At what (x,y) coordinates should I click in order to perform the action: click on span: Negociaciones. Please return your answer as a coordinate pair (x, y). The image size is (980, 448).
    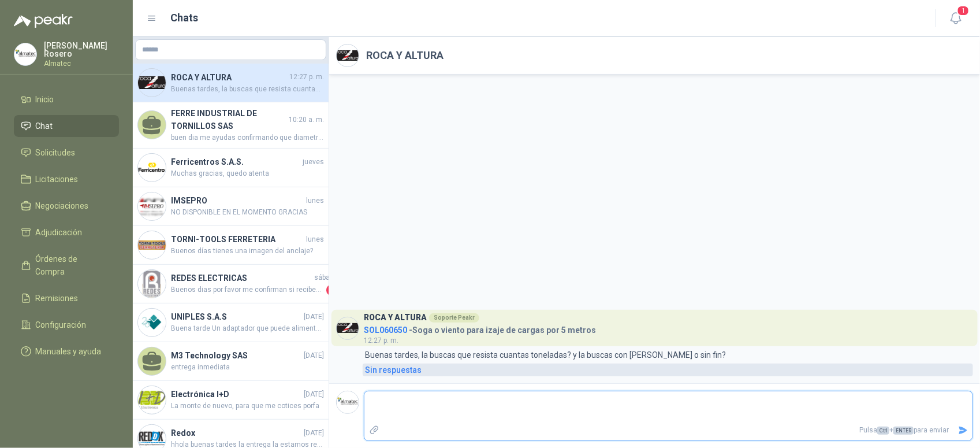
    Looking at the image, I should click on (62, 205).